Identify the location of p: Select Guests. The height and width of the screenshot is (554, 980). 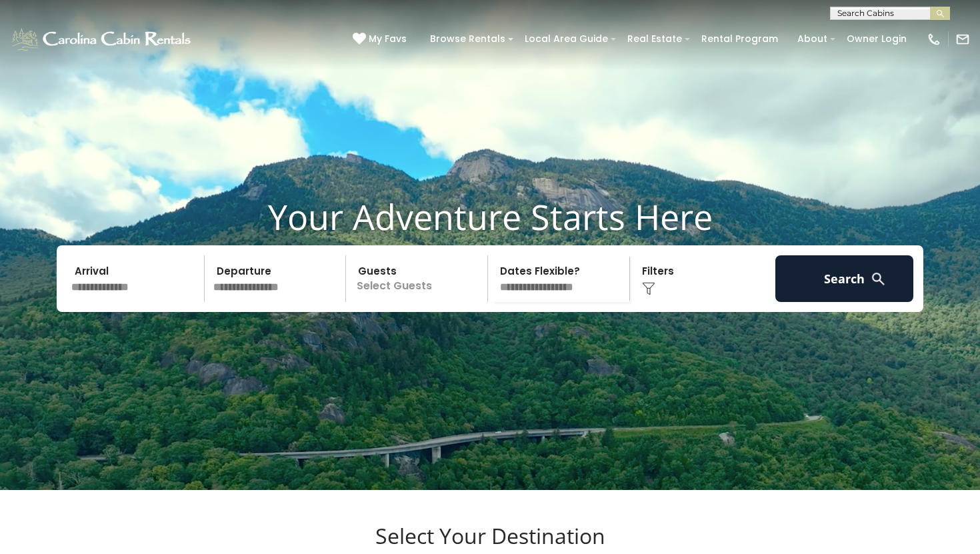
(419, 279).